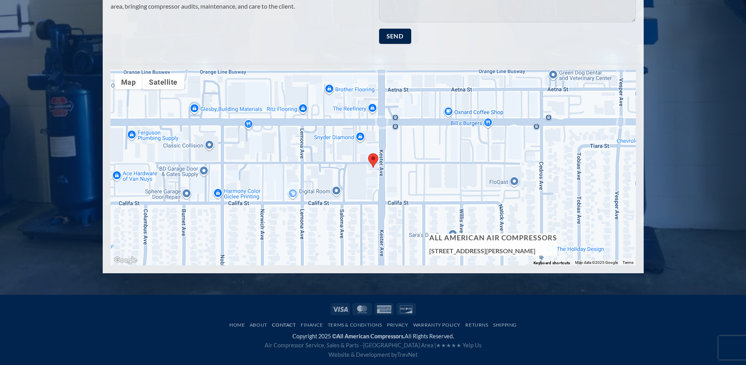 The height and width of the screenshot is (365, 746). What do you see at coordinates (408, 355) in the screenshot?
I see `a: TrevNet` at bounding box center [408, 355].